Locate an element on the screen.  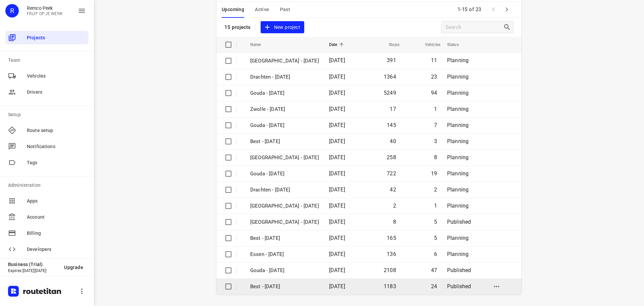
span: Name is located at coordinates (260, 45).